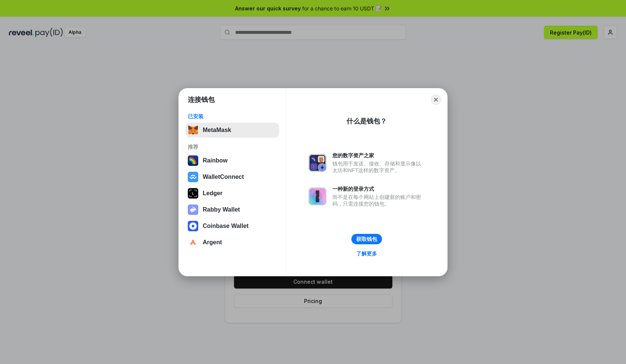  What do you see at coordinates (378, 201) in the screenshot?
I see `div: 而不是在每个网站上创建新的账户和密码，只需连接您的钱包。` at bounding box center [378, 201].